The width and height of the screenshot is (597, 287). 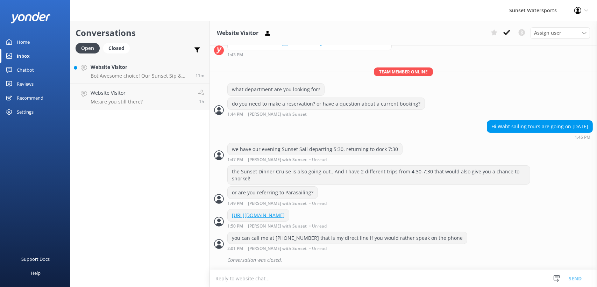 What do you see at coordinates (403, 72) in the screenshot?
I see `span: Team member online` at bounding box center [403, 72].